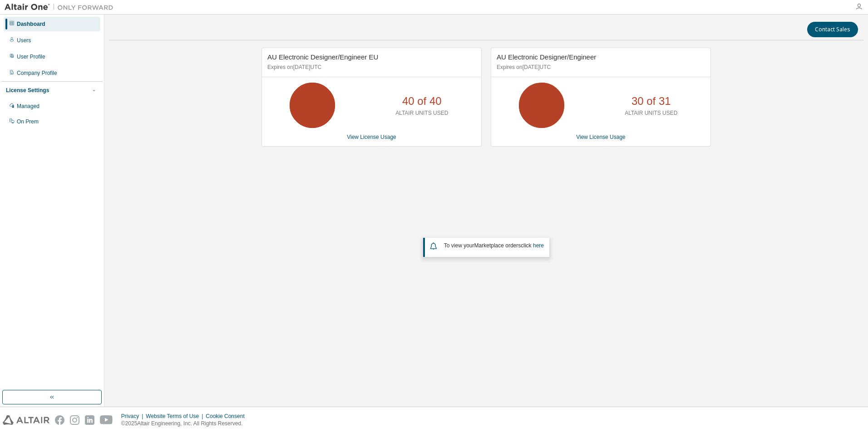 This screenshot has width=868, height=433. Describe the element at coordinates (27, 90) in the screenshot. I see `div: License Settings` at that location.